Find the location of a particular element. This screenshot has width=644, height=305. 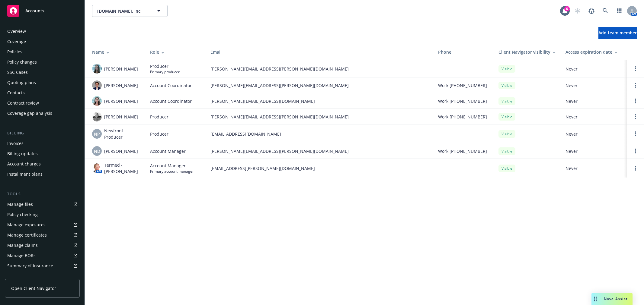

a: Quoting plans is located at coordinates (42, 83).